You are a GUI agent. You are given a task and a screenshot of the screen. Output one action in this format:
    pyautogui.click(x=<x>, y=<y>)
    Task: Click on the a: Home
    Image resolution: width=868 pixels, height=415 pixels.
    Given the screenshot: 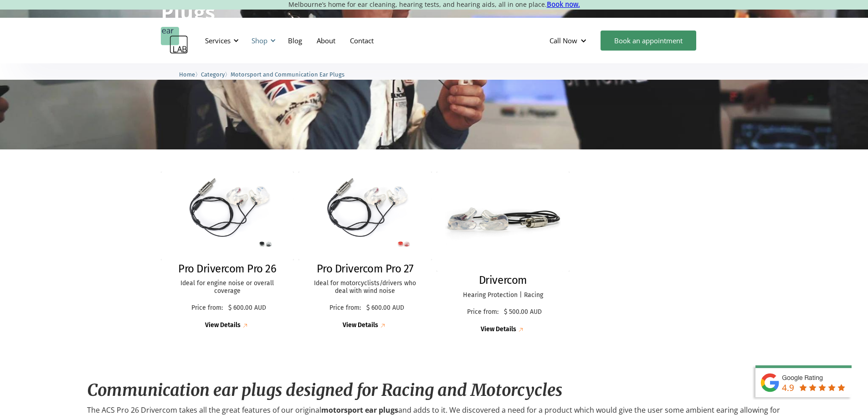 What is the action you would take?
    pyautogui.click(x=187, y=74)
    